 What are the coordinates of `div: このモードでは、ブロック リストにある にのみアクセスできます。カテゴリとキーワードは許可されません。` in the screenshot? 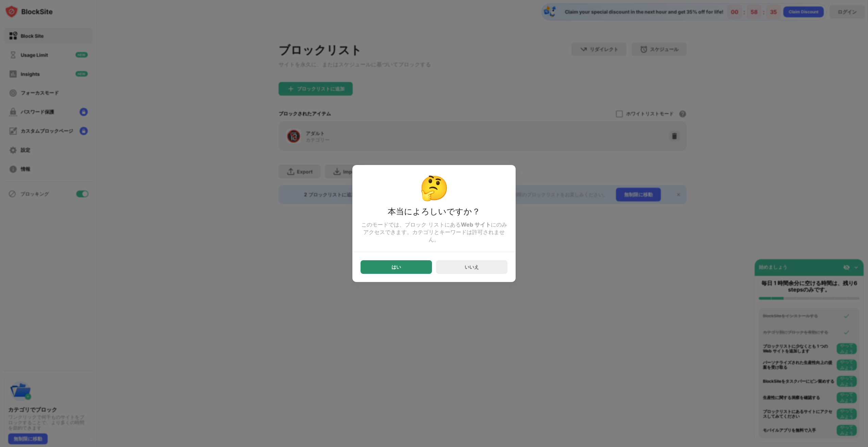 It's located at (434, 232).